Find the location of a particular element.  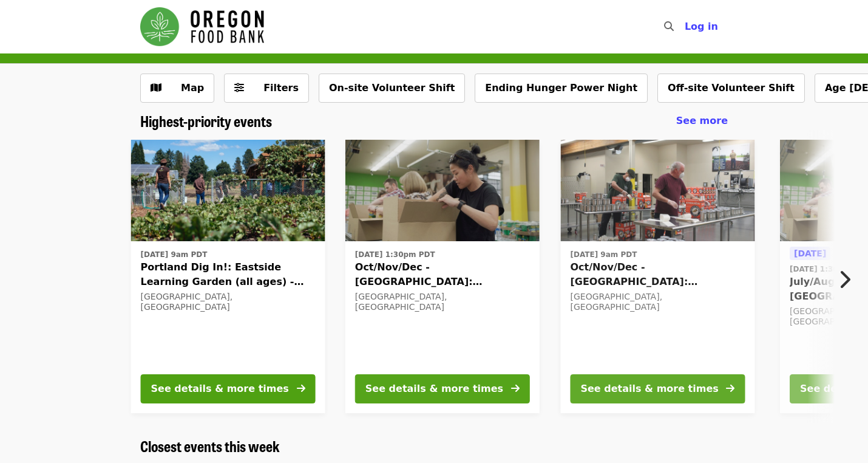

i: sliders-h icon is located at coordinates (239, 87).